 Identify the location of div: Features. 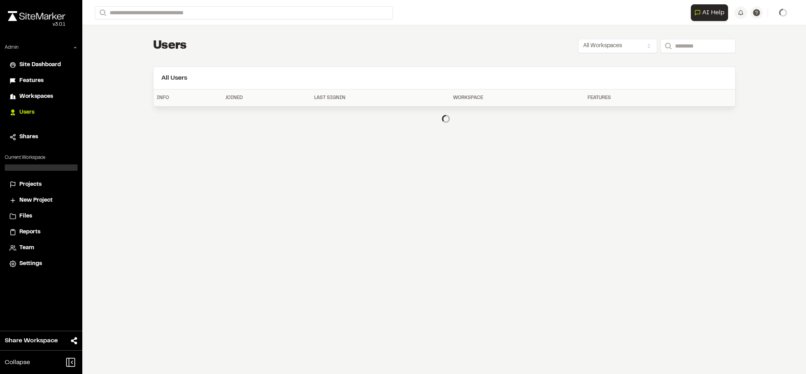
(639, 98).